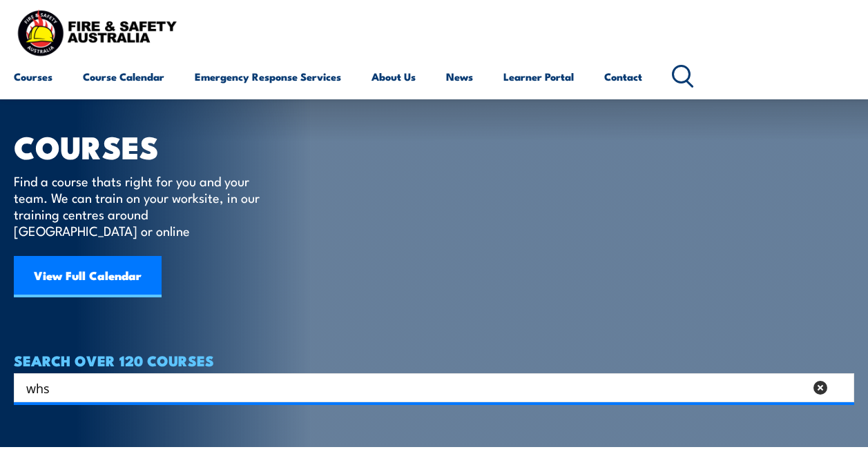 This screenshot has width=868, height=465. What do you see at coordinates (147, 146) in the screenshot?
I see `h1: COURSES` at bounding box center [147, 146].